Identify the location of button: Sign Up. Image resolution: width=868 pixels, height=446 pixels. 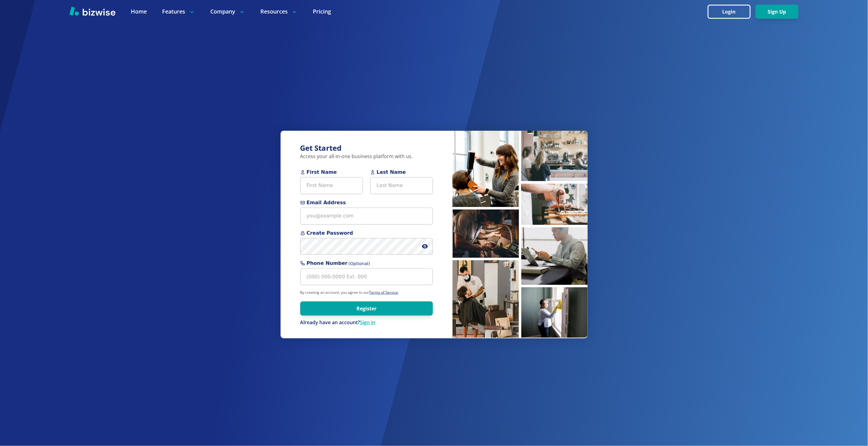
(777, 12).